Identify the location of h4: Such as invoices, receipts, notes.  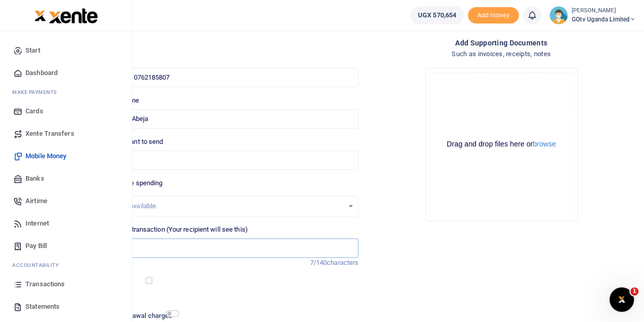
(501, 54).